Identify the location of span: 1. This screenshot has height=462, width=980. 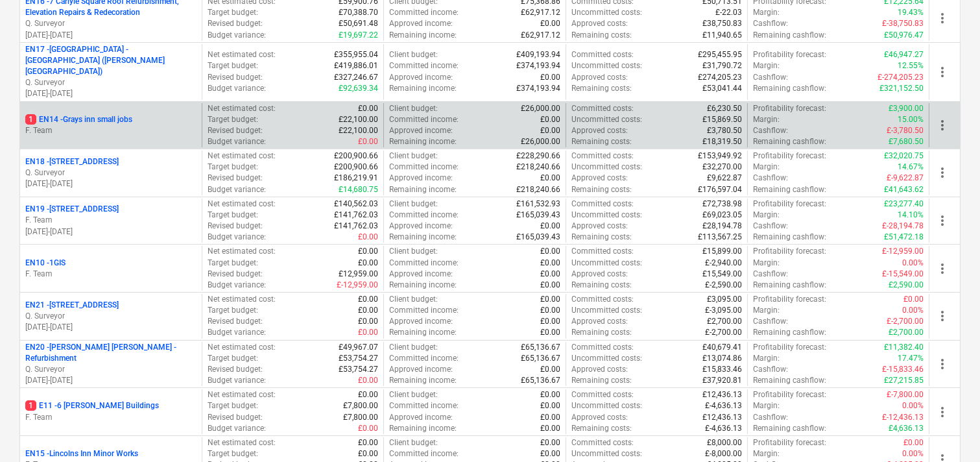
(30, 120).